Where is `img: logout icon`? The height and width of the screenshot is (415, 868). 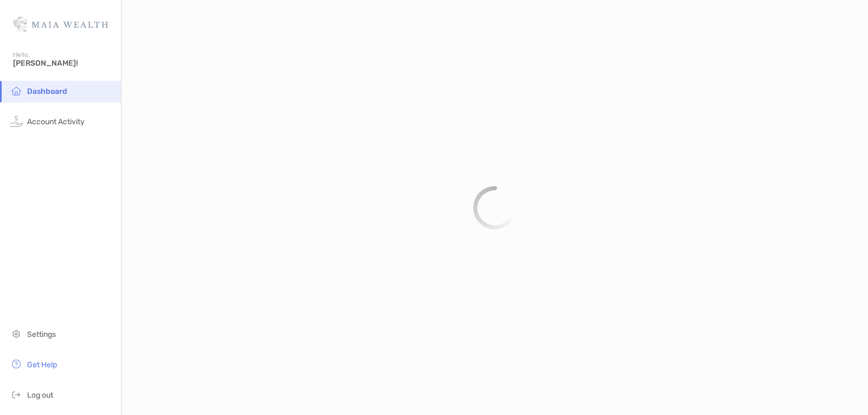
img: logout icon is located at coordinates (16, 394).